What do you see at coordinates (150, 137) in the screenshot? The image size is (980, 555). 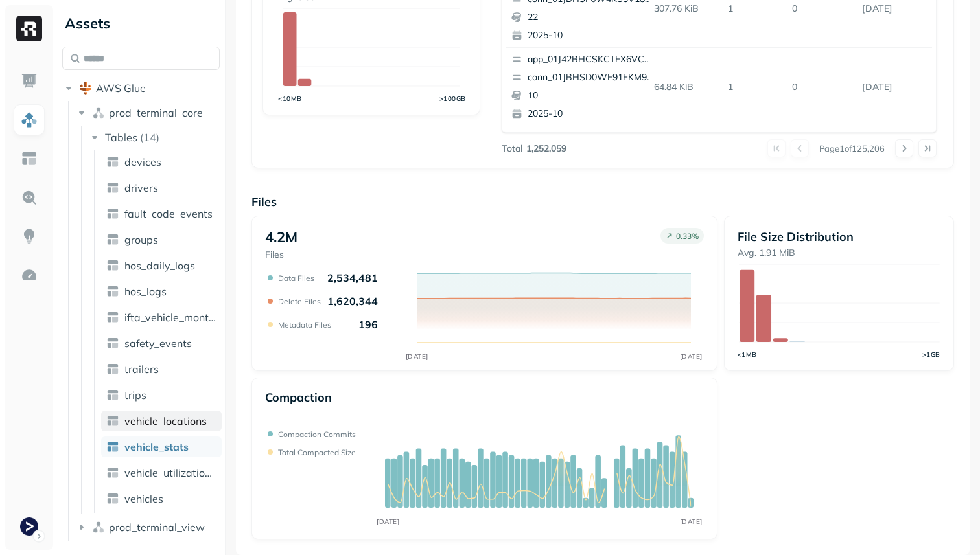 I see `p: ( 14 )` at bounding box center [150, 137].